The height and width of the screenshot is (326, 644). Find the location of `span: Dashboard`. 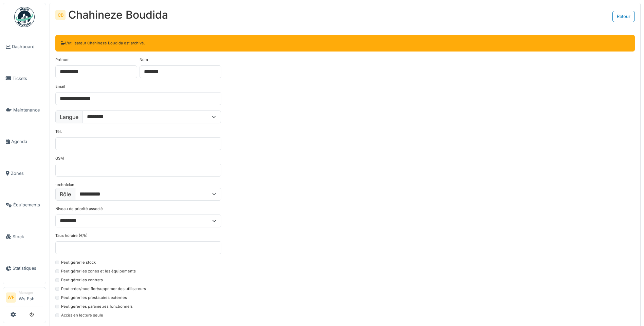

span: Dashboard is located at coordinates (28, 46).